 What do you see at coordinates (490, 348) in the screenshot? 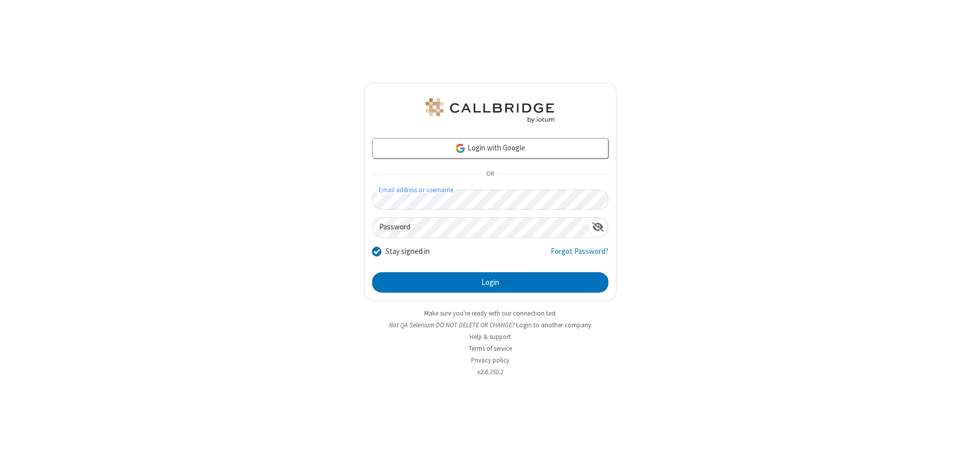
I see `a: Terms of service` at bounding box center [490, 348].